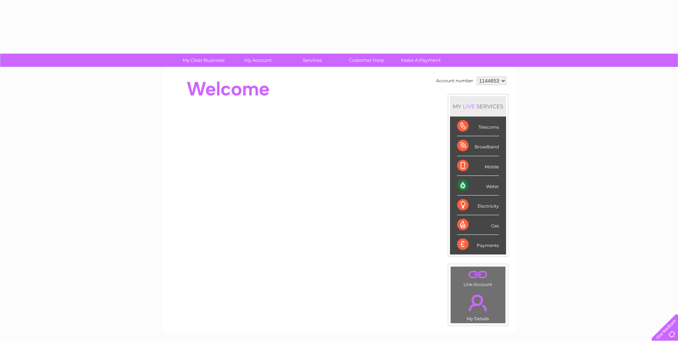  Describe the element at coordinates (203, 60) in the screenshot. I see `a: My Clear Business` at that location.